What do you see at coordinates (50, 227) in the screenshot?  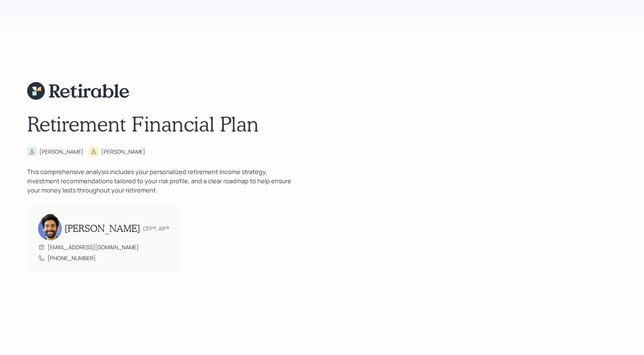 I see `img: eric-schwartz-headshot.png` at bounding box center [50, 227].